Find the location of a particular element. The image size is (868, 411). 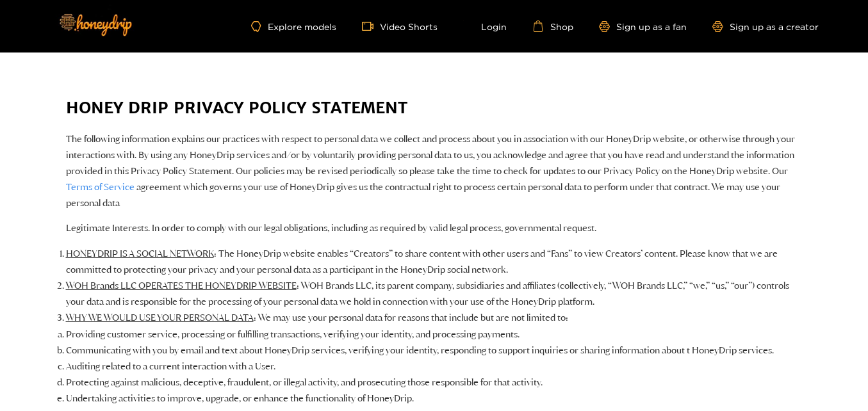

u: WOH Brands LLC OPERATES THE HONEYDRIP WEBSITE is located at coordinates (181, 286).